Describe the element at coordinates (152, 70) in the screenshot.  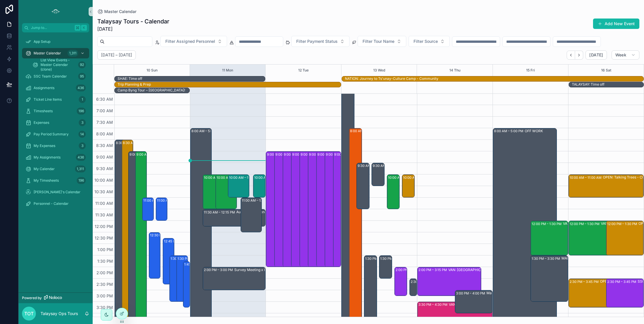
I see `div: 10 Sun` at that location.